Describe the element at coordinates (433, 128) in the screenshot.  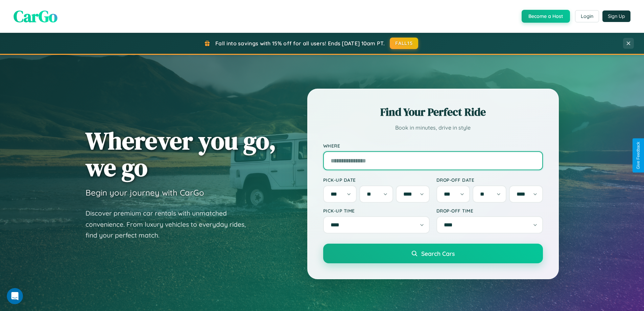
I see `p: Book in minutes, drive in style` at that location.